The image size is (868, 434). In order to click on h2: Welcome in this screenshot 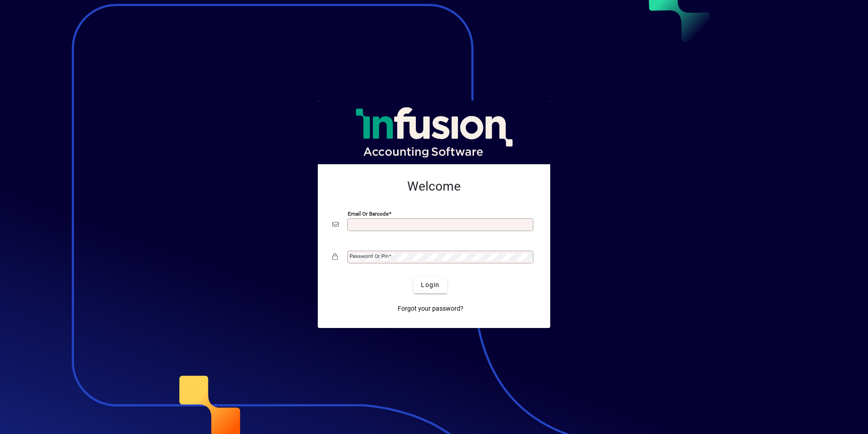, I will do `click(434, 186)`.